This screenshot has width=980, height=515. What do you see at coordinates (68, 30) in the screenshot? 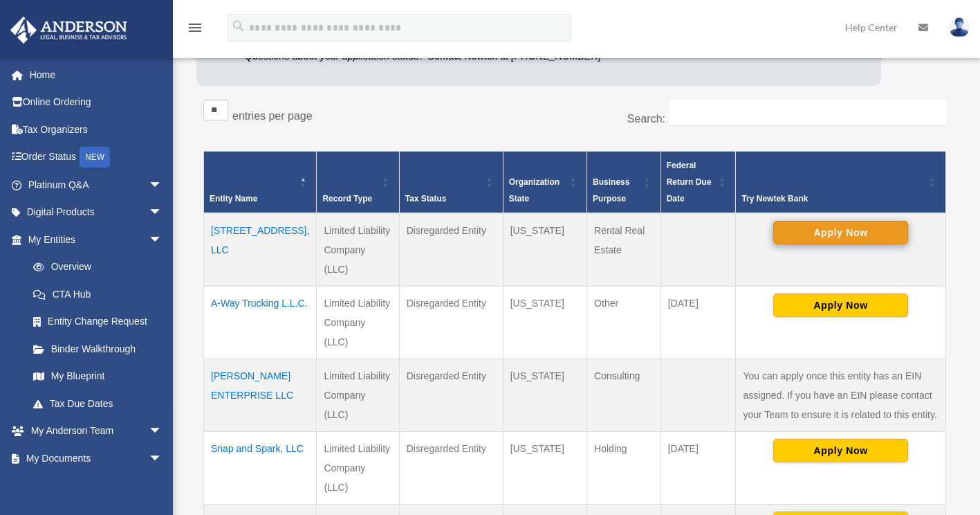
I see `img: Anderson Advisors Platinum Portal` at bounding box center [68, 30].